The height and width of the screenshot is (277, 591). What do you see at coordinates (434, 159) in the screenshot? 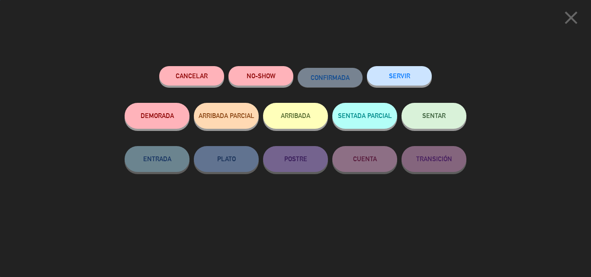
I see `button: TRANSICIÓN` at bounding box center [434, 159].